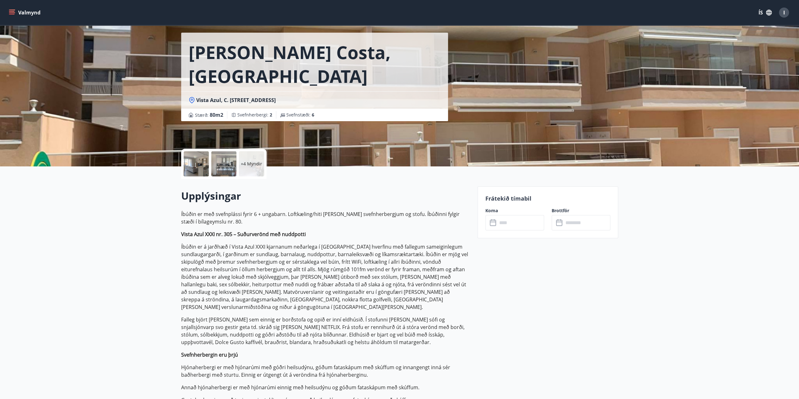 The height and width of the screenshot is (399, 799). What do you see at coordinates (548, 198) in the screenshot?
I see `p: Frátekið tímabil` at bounding box center [548, 198].